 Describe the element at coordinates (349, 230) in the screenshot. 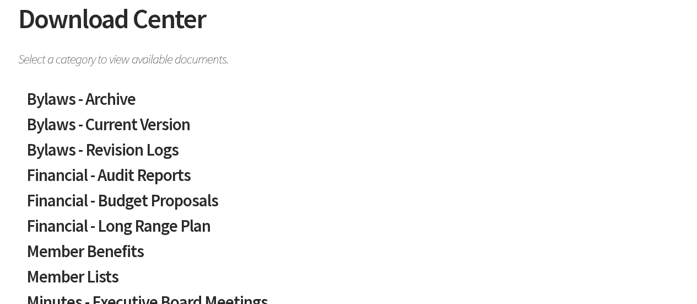

I see `h2: Financial - Long Range Plan` at that location.